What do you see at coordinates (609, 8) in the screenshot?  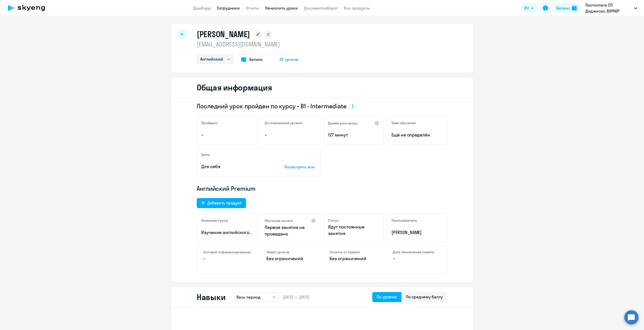 I see `p: Постоплата СП Диджитал, ВОРНЕР МЬЮЗИК, ООО` at bounding box center [609, 8].